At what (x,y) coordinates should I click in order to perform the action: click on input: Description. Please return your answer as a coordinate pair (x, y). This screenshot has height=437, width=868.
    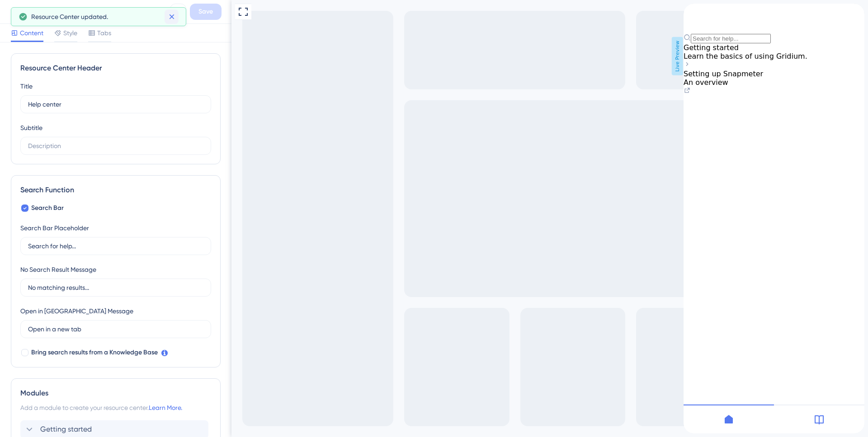
    Looking at the image, I should click on (116, 146).